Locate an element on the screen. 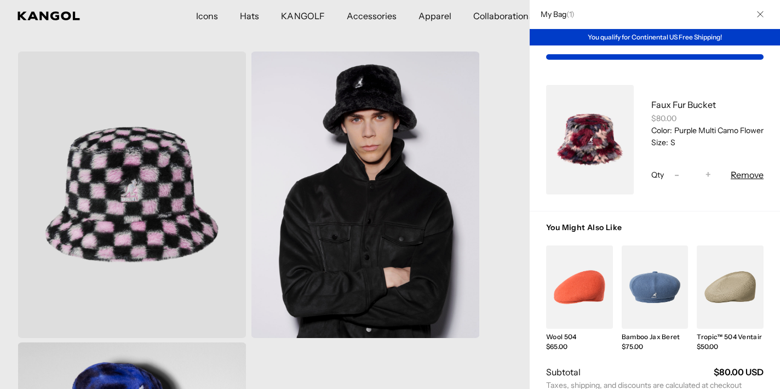  a: Wool 504 is located at coordinates (561, 336).